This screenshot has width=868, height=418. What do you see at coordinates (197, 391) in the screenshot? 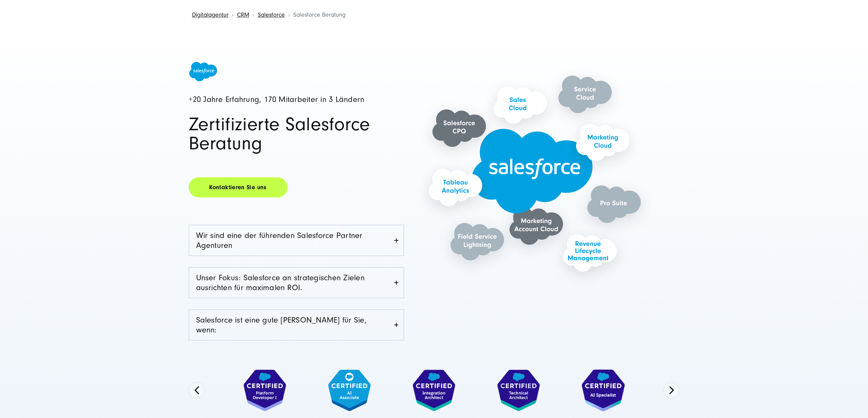
I see `button: Previous` at bounding box center [197, 391].